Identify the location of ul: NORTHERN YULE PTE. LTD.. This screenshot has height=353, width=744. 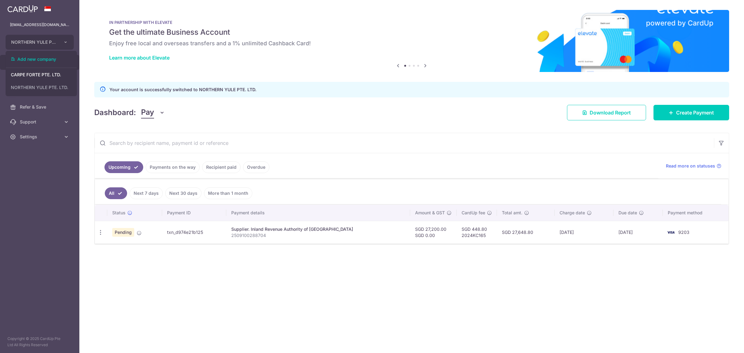
(41, 74).